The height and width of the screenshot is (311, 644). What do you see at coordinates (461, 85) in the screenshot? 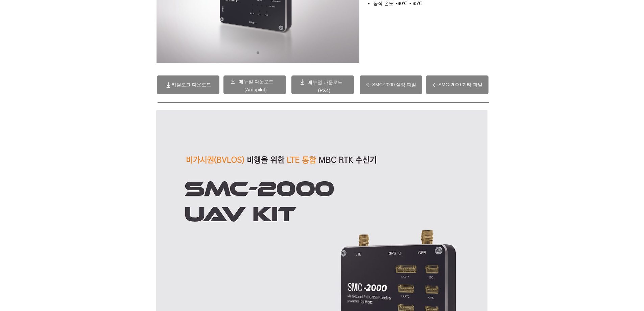
I see `span: SMC-2000 기타 파일` at bounding box center [461, 85].